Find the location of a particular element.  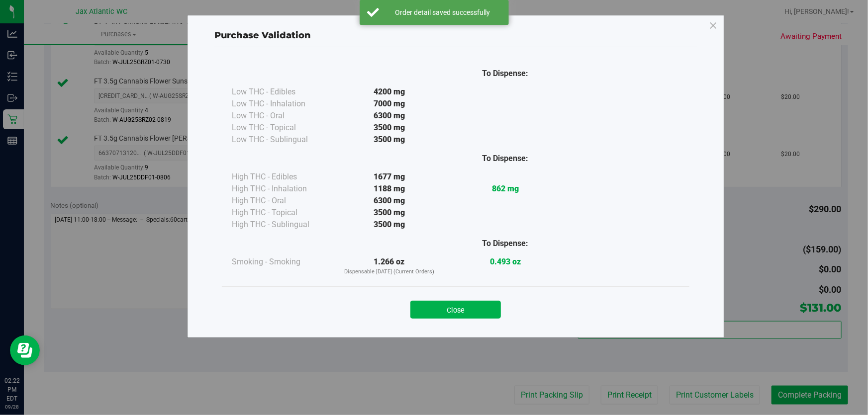

div: Low THC - Inhalation is located at coordinates (282, 104).